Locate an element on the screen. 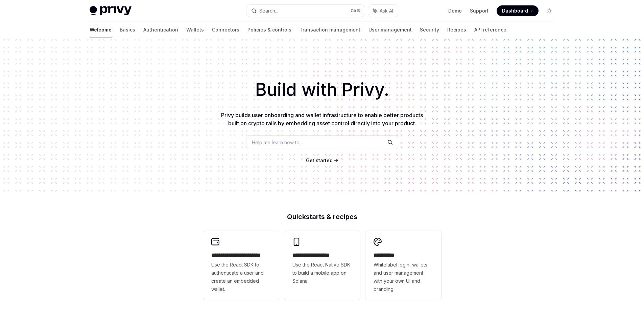 This screenshot has width=644, height=320. button: Ask AI is located at coordinates (383, 11).